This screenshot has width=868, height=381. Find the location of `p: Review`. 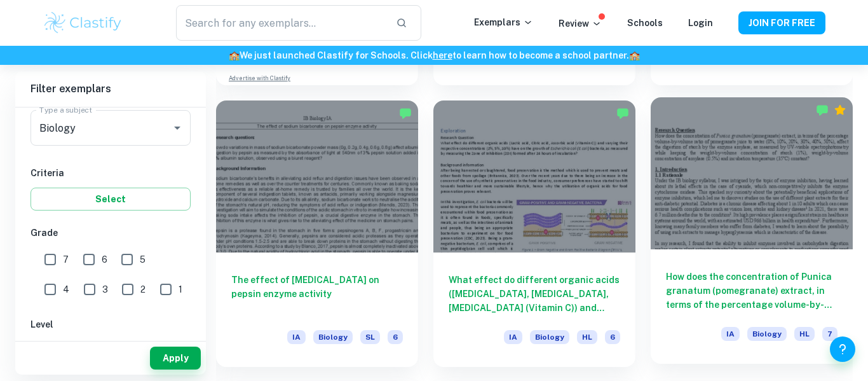

p: Review is located at coordinates (580, 24).